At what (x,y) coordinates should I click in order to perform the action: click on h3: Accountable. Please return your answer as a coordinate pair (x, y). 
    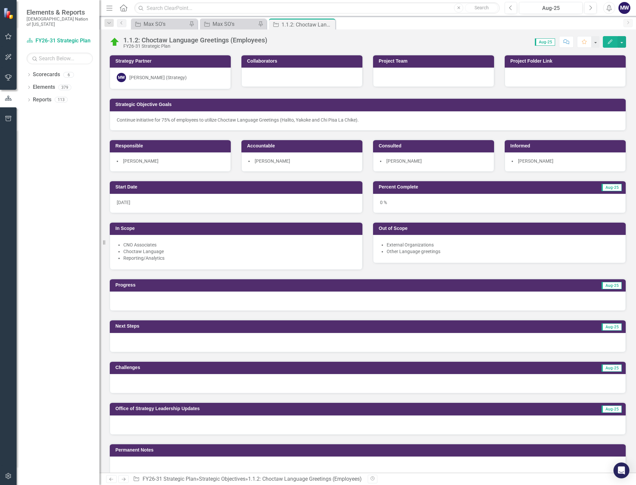
    Looking at the image, I should click on (303, 146).